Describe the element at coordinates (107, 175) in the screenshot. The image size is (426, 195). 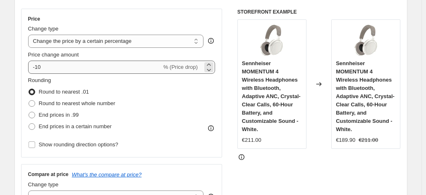
I see `i: What's the compare at price?` at that location.